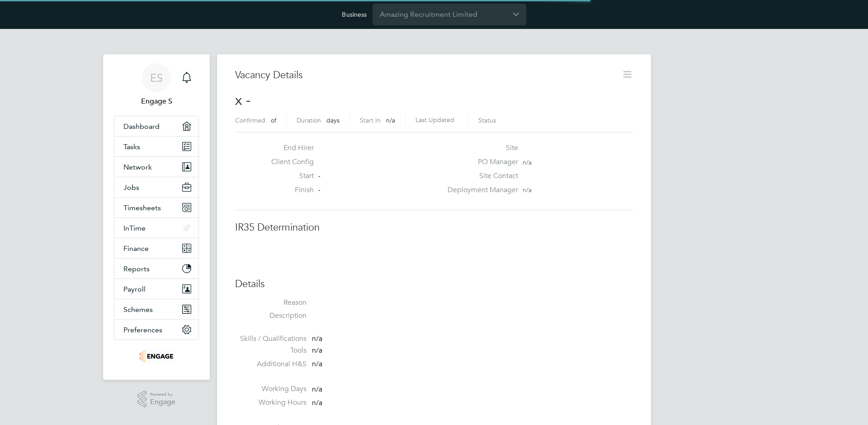  Describe the element at coordinates (156, 268) in the screenshot. I see `button: Reports` at that location.